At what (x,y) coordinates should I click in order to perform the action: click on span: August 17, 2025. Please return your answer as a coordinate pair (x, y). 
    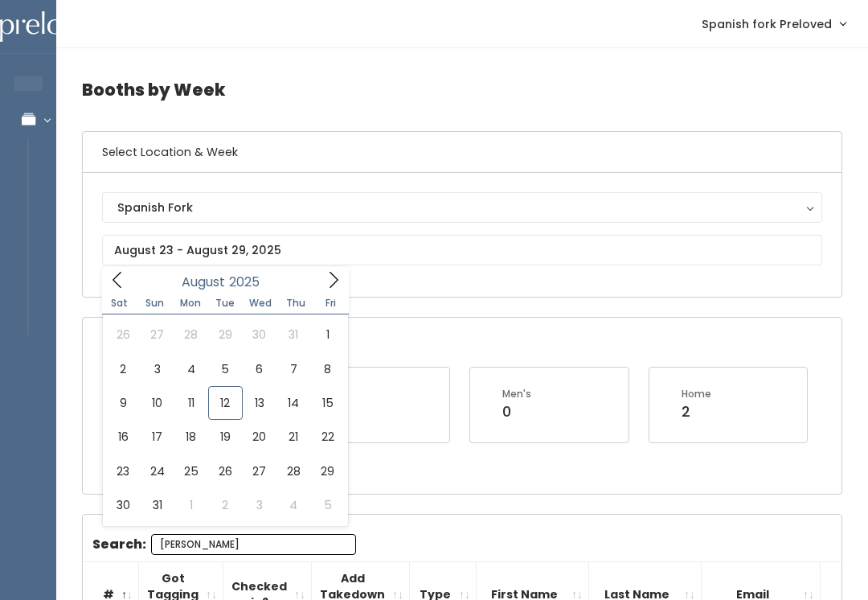
    Looking at the image, I should click on (157, 436).